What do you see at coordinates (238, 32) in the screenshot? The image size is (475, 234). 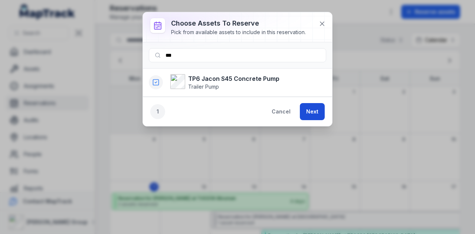 I see `div: Pick from available assets to include in this reservation.` at bounding box center [238, 32].